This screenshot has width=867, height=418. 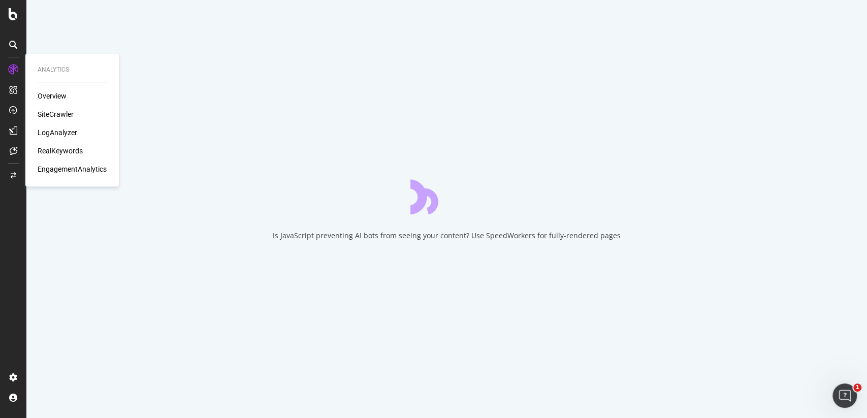 What do you see at coordinates (57, 132) in the screenshot?
I see `a: LogAnalyzer` at bounding box center [57, 132].